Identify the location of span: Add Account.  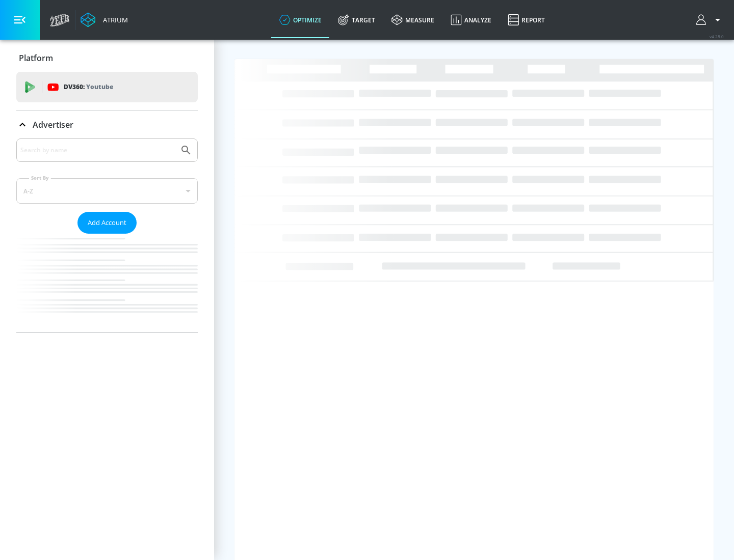
(107, 223).